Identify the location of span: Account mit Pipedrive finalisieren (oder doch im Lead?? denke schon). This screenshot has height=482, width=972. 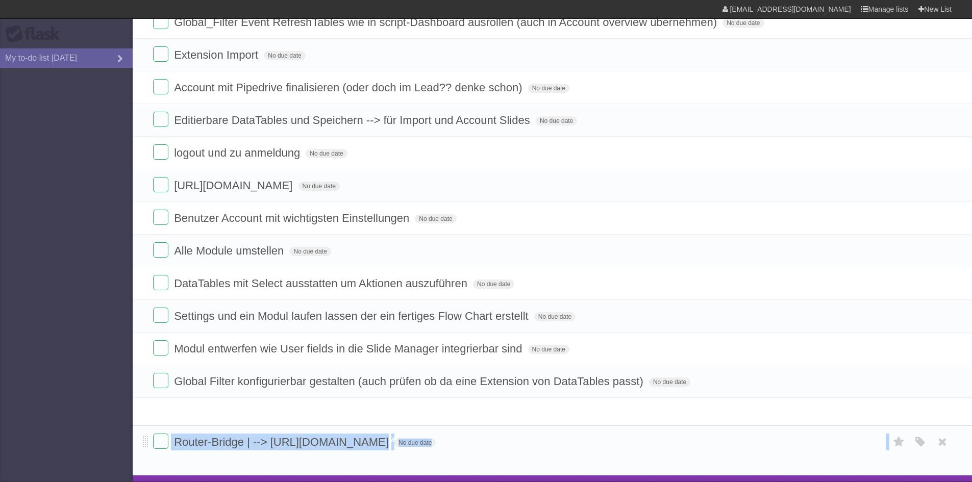
(349, 87).